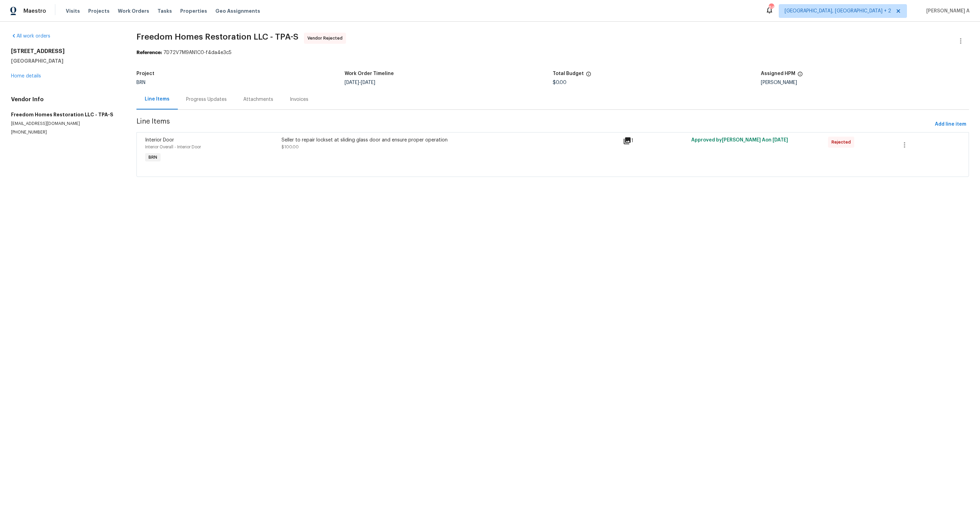 This screenshot has height=517, width=980. Describe the element at coordinates (800, 76) in the screenshot. I see `span: The hpm assigned to this work order.` at that location.